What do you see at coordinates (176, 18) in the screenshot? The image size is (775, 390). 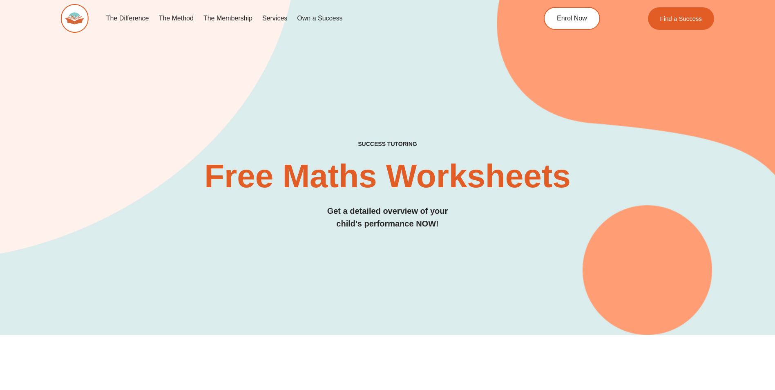 I see `a: The Method` at bounding box center [176, 18].